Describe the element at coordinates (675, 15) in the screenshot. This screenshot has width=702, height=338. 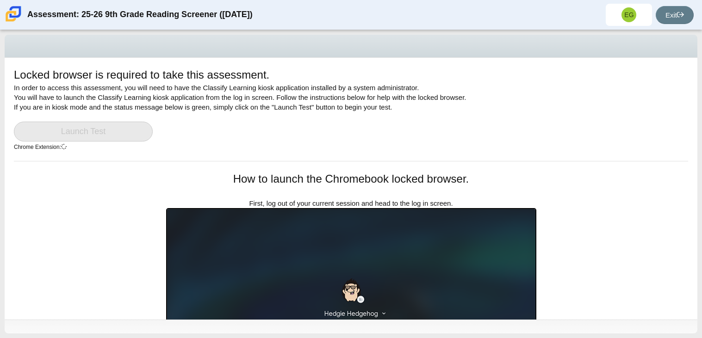
I see `a: Exit` at that location.